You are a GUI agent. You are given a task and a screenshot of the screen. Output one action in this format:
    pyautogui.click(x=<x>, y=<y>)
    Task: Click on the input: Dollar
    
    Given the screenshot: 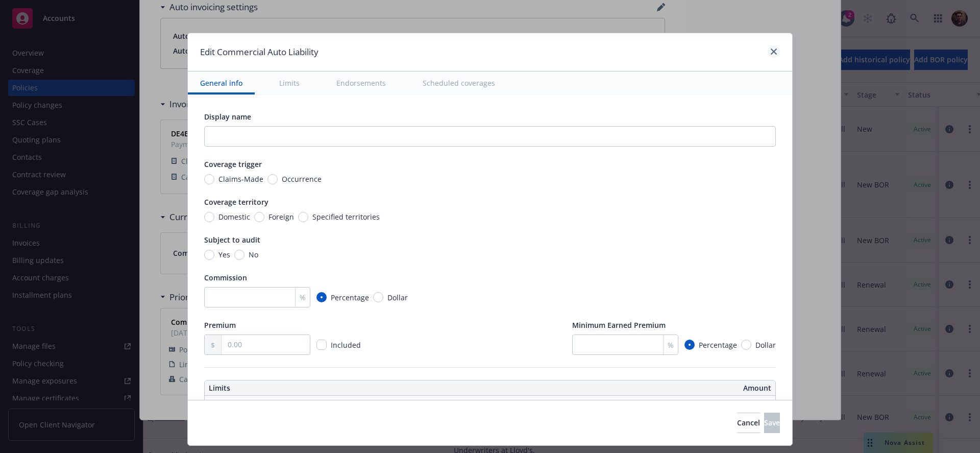 What is the action you would take?
    pyautogui.click(x=379, y=297)
    